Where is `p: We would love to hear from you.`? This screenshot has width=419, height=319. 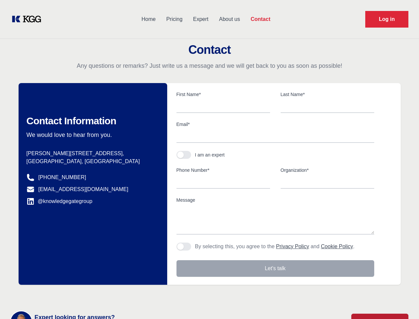
p: We would love to hear from you. is located at coordinates (92, 135).